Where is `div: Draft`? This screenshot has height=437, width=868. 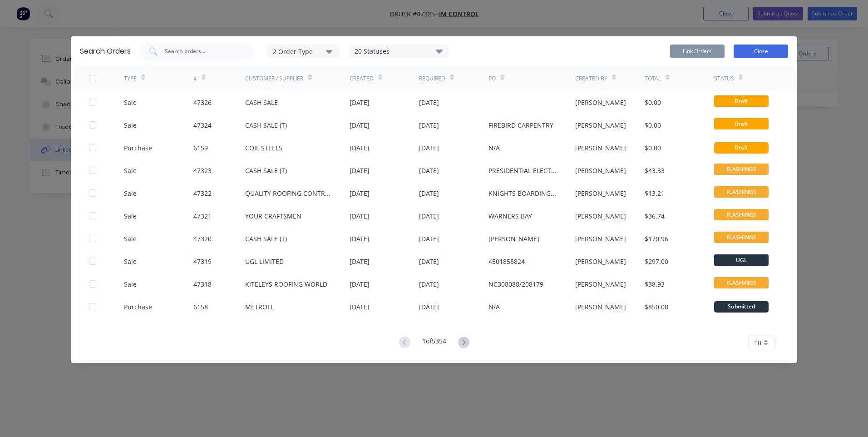 div: Draft is located at coordinates (741, 147).